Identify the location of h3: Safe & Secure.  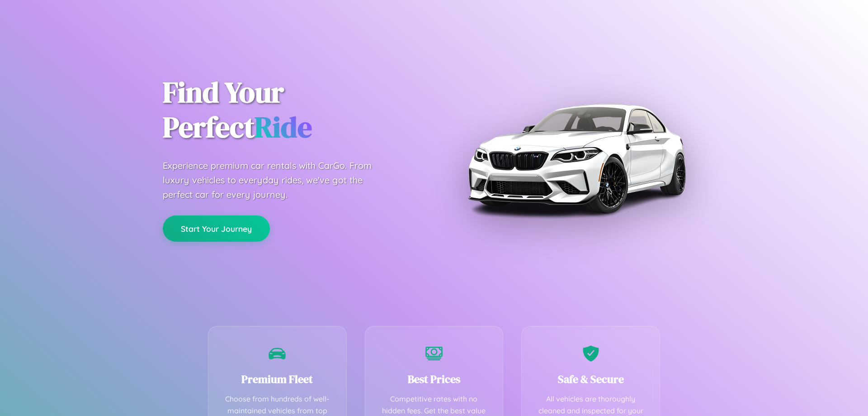
(590, 378).